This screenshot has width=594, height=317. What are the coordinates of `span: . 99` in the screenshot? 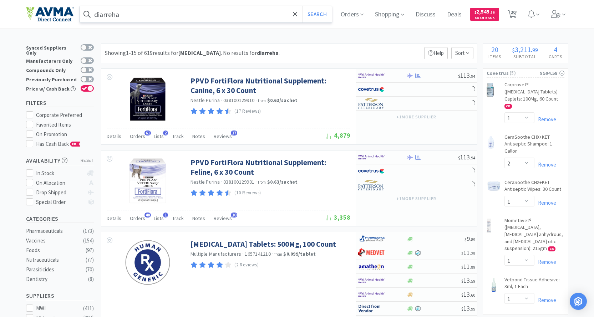 It's located at (472, 267).